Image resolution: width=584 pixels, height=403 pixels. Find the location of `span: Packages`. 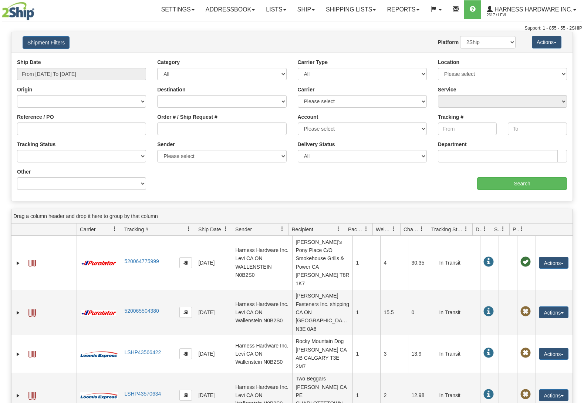

span: Packages is located at coordinates (356, 229).